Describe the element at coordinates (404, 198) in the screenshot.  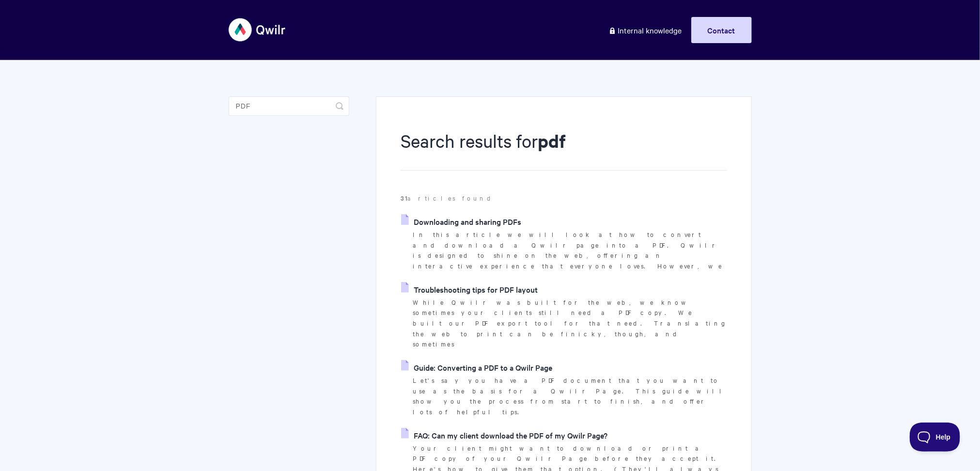
I see `strong: 31` at that location.